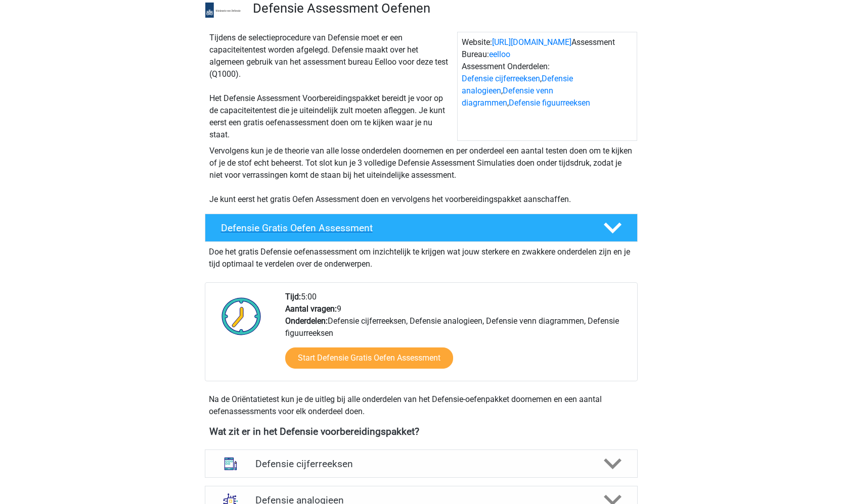  I want to click on div: Tijdens de selectieprocedure van Defensie moet er een capaciteitentest worden afgelegd. Defensie ..., so click(331, 86).